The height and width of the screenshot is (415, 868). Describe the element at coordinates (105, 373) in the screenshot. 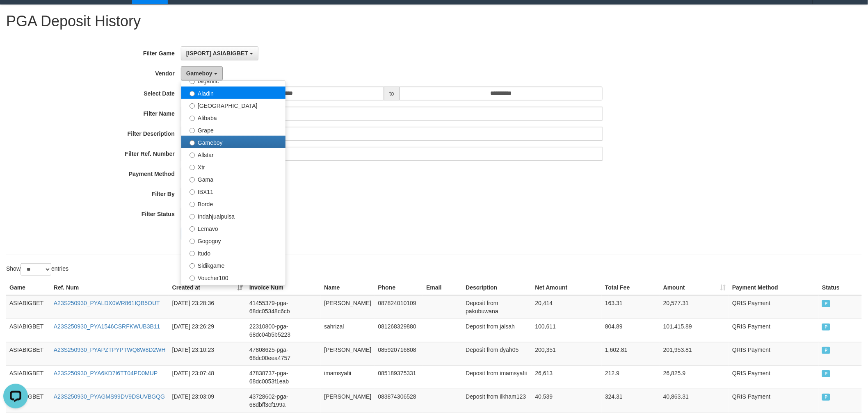

I see `a: A23S250930_PYA6KD7I6TT04PD0MUP` at that location.